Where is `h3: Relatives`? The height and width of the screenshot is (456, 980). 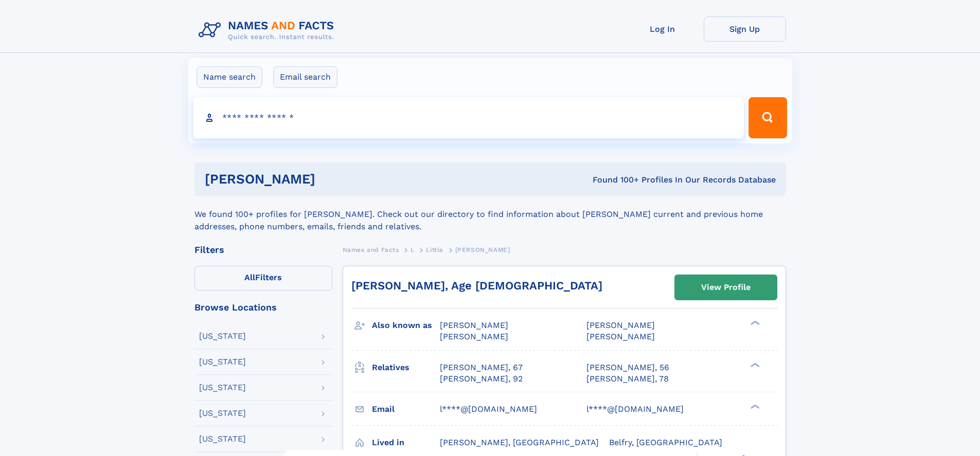 h3: Relatives is located at coordinates (406, 367).